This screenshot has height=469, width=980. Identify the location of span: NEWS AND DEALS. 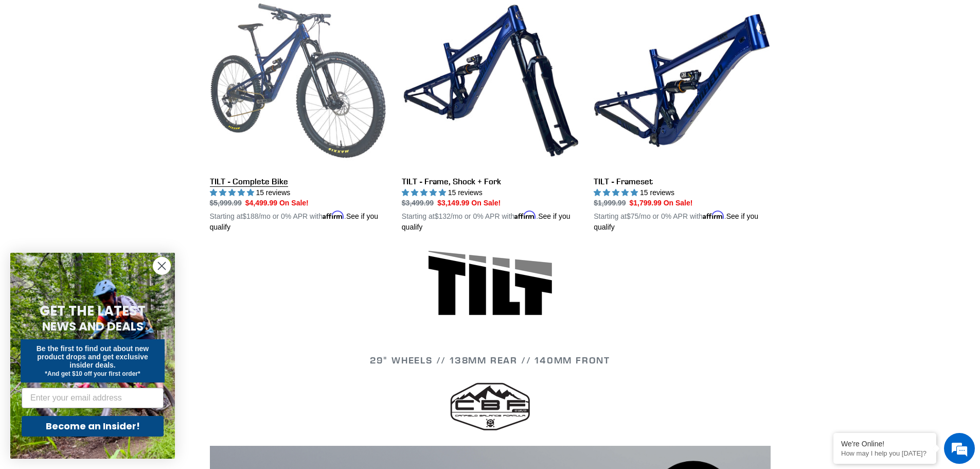
(92, 326).